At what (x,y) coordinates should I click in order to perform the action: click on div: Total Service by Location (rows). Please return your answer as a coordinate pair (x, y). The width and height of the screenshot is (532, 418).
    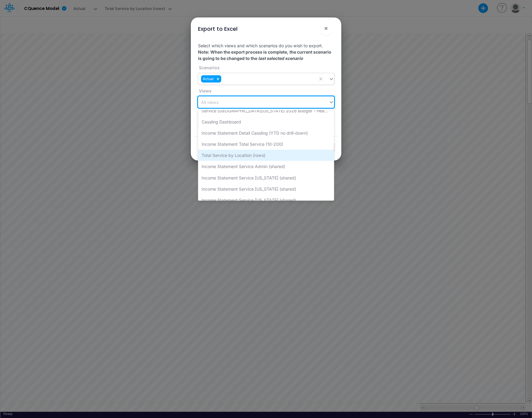
    Looking at the image, I should click on (266, 155).